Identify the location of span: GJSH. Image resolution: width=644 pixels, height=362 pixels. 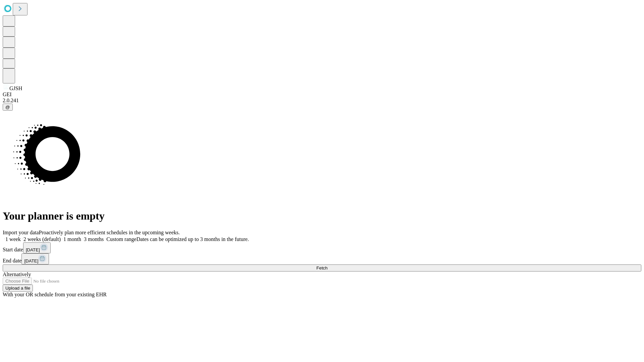
(16, 88).